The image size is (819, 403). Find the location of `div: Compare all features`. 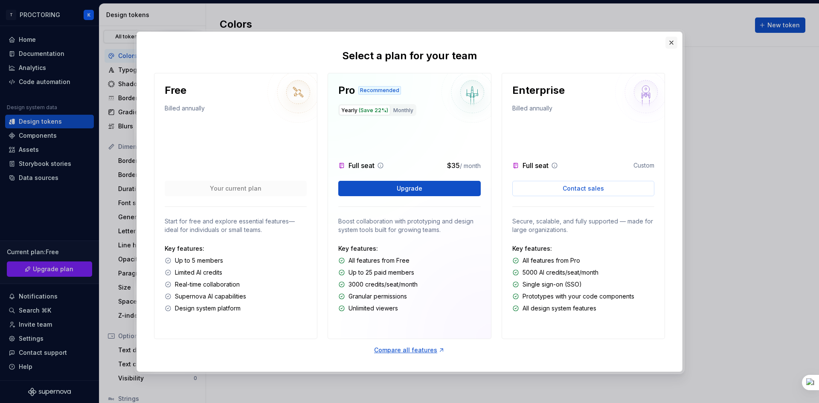

div: Compare all features is located at coordinates (409, 350).